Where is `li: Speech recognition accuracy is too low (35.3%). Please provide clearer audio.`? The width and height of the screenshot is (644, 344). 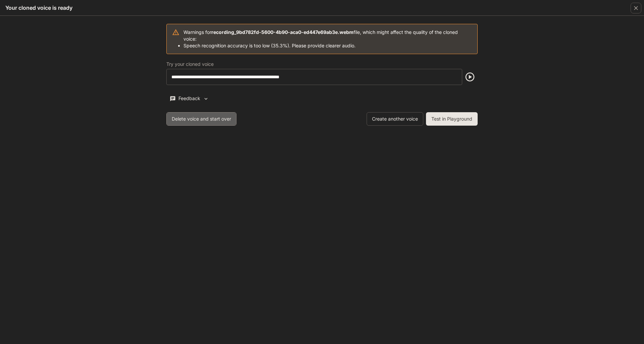
li: Speech recognition accuracy is too low (35.3%). Please provide clearer audio. is located at coordinates (328, 46).